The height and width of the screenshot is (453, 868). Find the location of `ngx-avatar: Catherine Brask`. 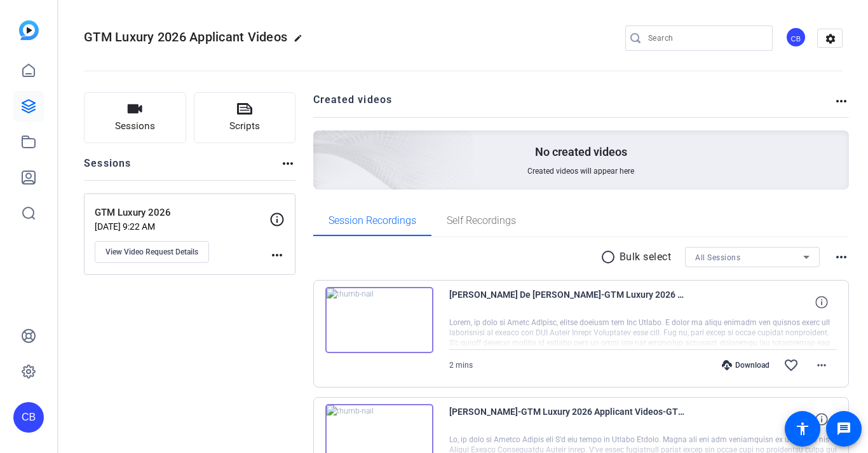

ngx-avatar: Catherine Brask is located at coordinates (797, 37).